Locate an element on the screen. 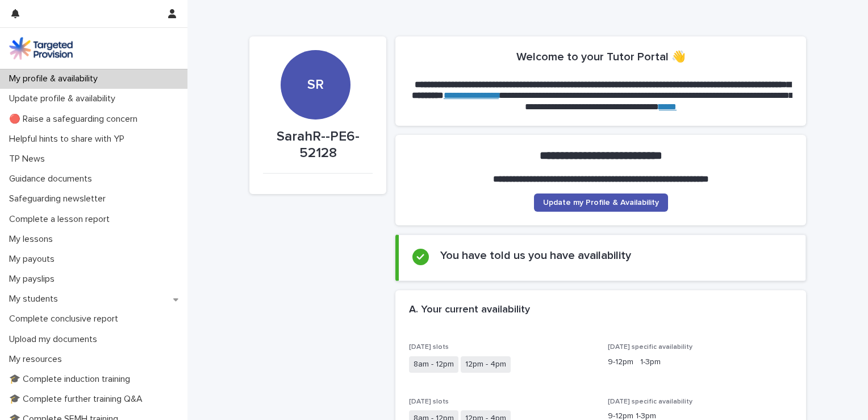 The image size is (868, 420). p: My payslips is located at coordinates (34, 278).